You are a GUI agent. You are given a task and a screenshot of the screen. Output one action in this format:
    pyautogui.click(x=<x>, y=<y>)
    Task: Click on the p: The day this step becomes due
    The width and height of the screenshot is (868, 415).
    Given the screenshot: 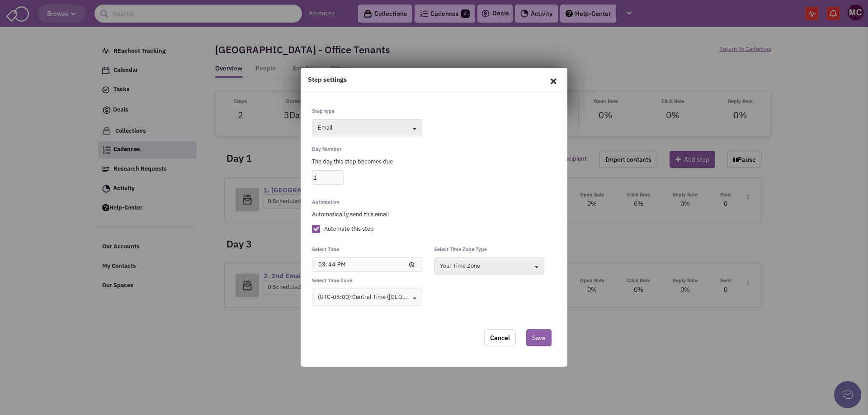 What is the action you would take?
    pyautogui.click(x=367, y=162)
    